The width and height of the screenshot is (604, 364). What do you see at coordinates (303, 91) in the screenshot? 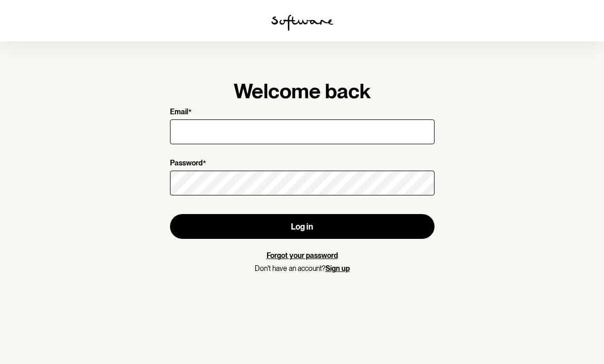
I see `h1: Welcome back` at bounding box center [303, 91].